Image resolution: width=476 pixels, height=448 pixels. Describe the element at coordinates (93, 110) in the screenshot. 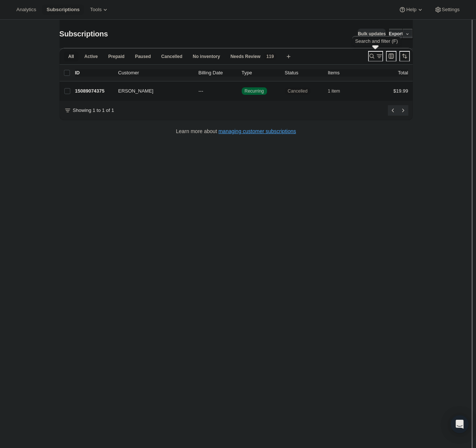

I see `p: Showing 1 to 1 of 1` at that location.